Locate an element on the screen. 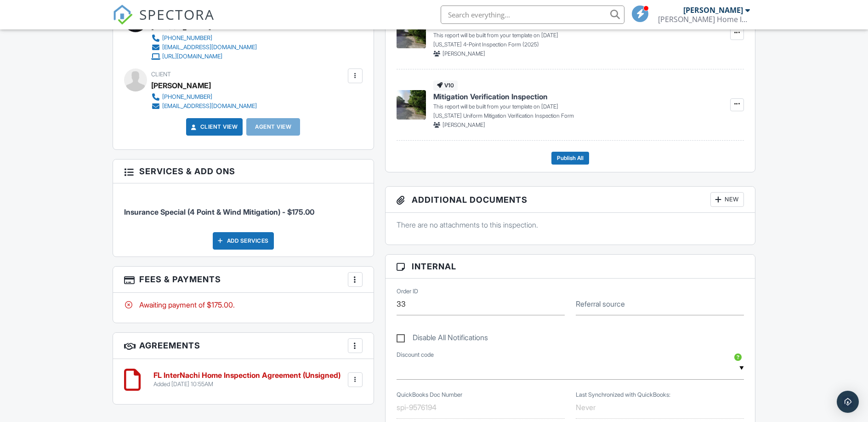  label: Disable All Notifications is located at coordinates (442, 339).